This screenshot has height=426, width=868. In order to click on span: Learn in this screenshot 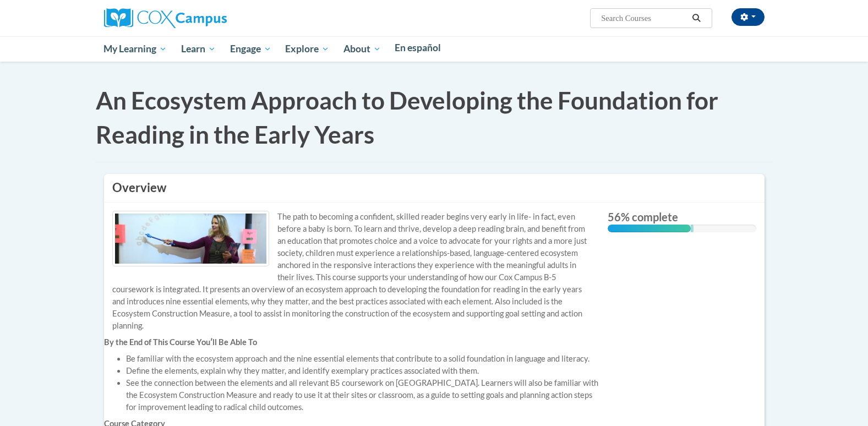, I will do `click(198, 49)`.